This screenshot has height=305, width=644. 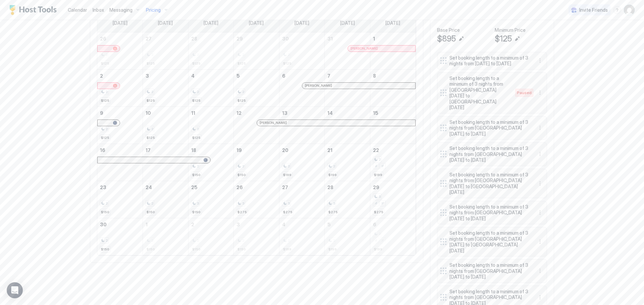 What do you see at coordinates (120, 23) in the screenshot?
I see `a: Sunday` at bounding box center [120, 23].